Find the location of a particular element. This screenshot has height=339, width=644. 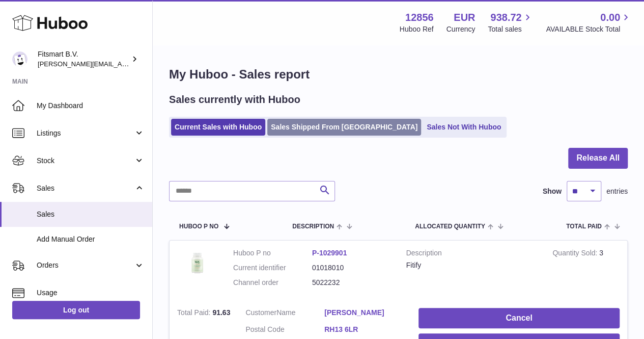

dt: Huboo P no is located at coordinates (272, 253).